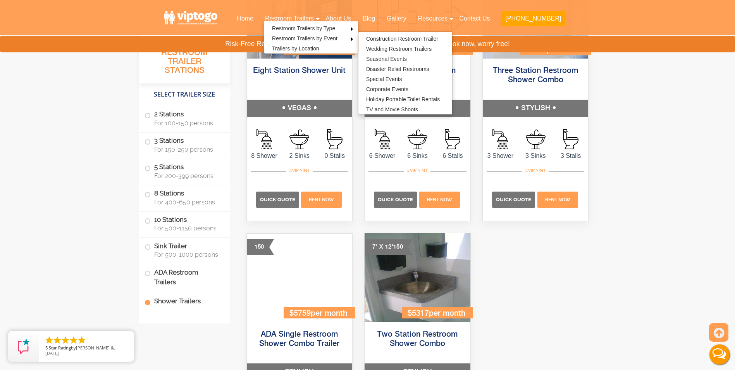 The height and width of the screenshot is (370, 735). What do you see at coordinates (184, 250) in the screenshot?
I see `label: Sink Trailer` at bounding box center [184, 250].